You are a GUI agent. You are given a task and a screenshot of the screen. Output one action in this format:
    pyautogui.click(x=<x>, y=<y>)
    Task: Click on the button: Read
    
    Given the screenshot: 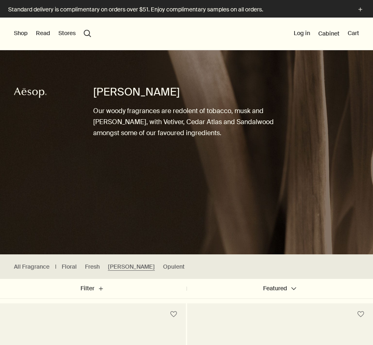 What is the action you would take?
    pyautogui.click(x=43, y=33)
    